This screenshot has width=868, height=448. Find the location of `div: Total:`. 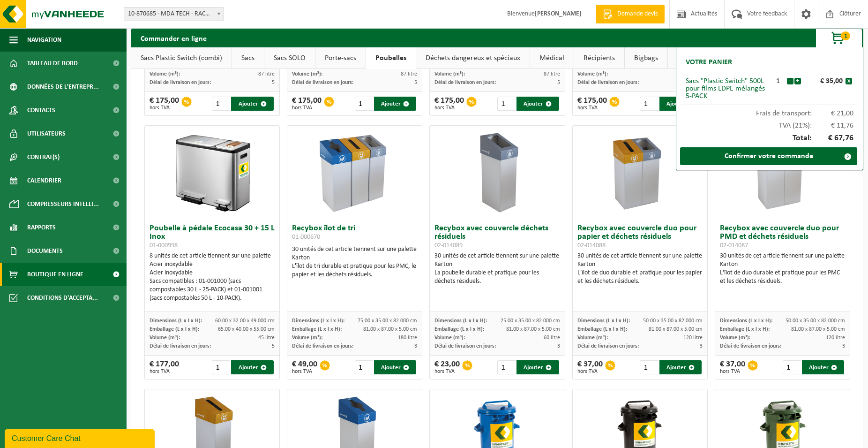

div: Total: is located at coordinates (770, 138).